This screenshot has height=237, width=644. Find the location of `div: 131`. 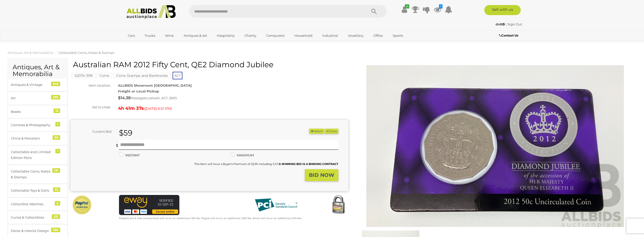

div: 131 is located at coordinates (56, 171).